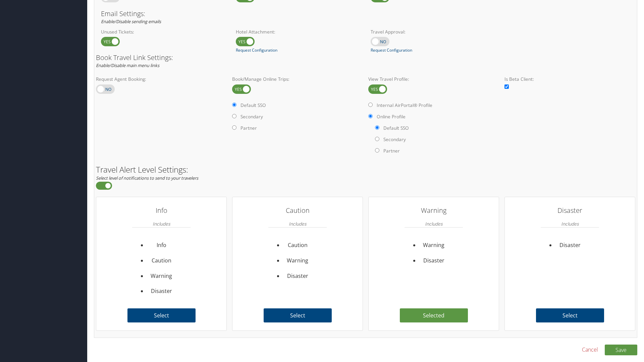  What do you see at coordinates (434, 316) in the screenshot?
I see `label: Selected` at bounding box center [434, 316].